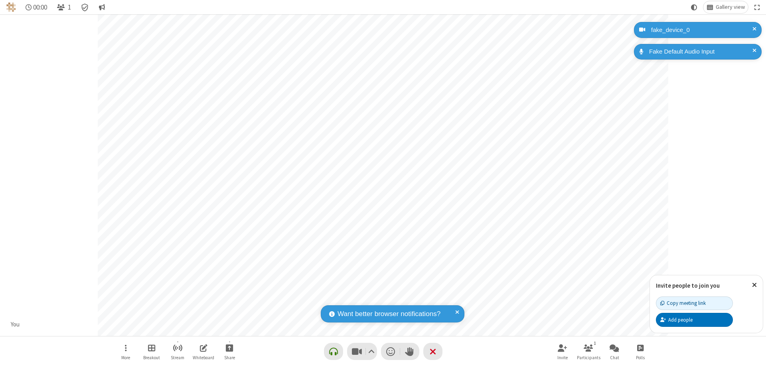 The image size is (766, 366). Describe the element at coordinates (695, 303) in the screenshot. I see `button: Copy meeting link` at that location.